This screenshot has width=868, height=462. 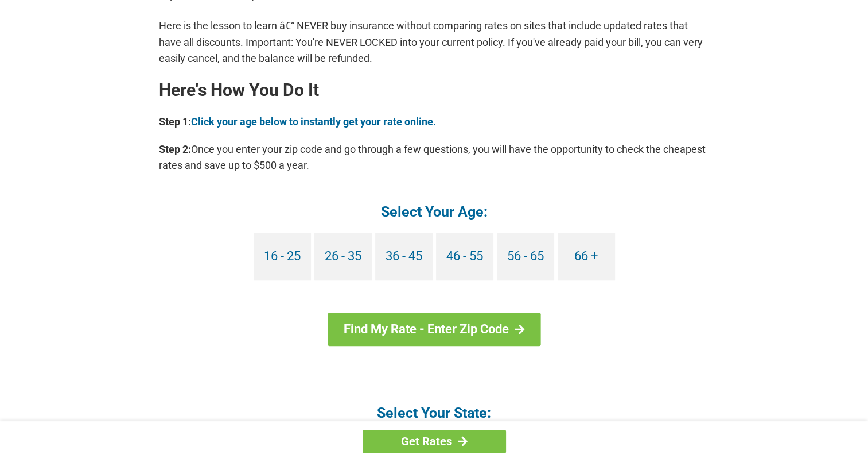 What do you see at coordinates (434, 329) in the screenshot?
I see `a: Find My Rate - Enter Zip Code` at bounding box center [434, 329].